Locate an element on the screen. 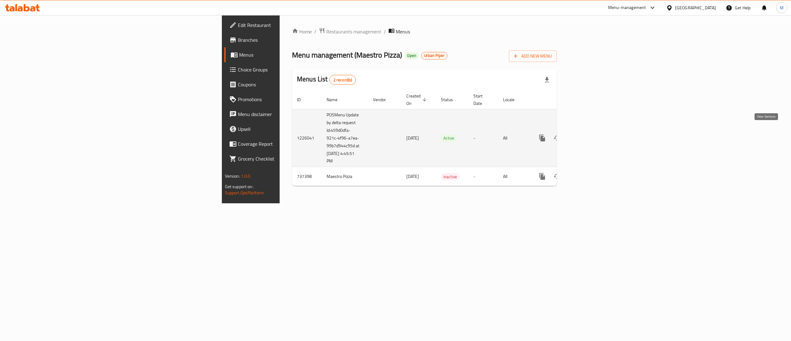  div: Active is located at coordinates (449, 138).